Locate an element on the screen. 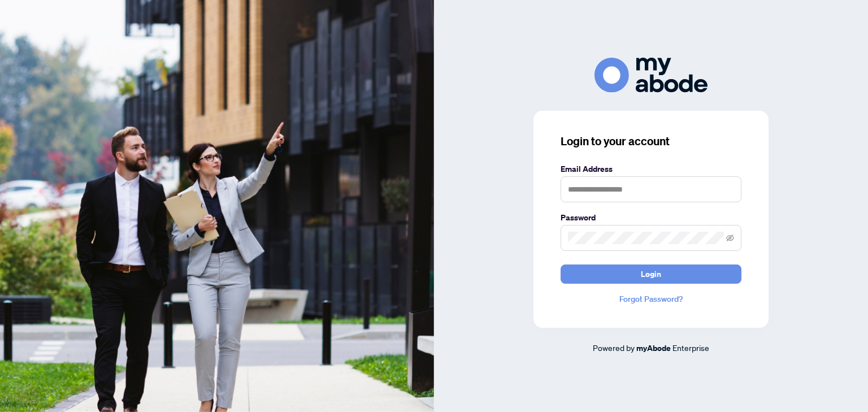  a: myAbode is located at coordinates (653, 349).